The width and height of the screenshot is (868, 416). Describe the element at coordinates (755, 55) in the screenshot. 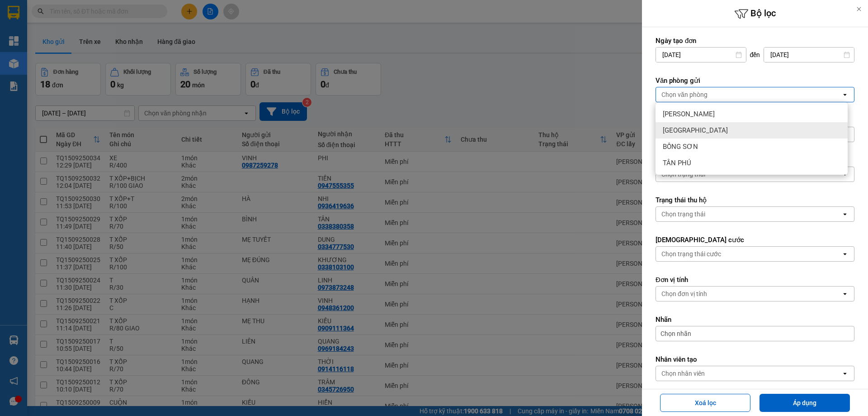

I see `span: đến` at that location.